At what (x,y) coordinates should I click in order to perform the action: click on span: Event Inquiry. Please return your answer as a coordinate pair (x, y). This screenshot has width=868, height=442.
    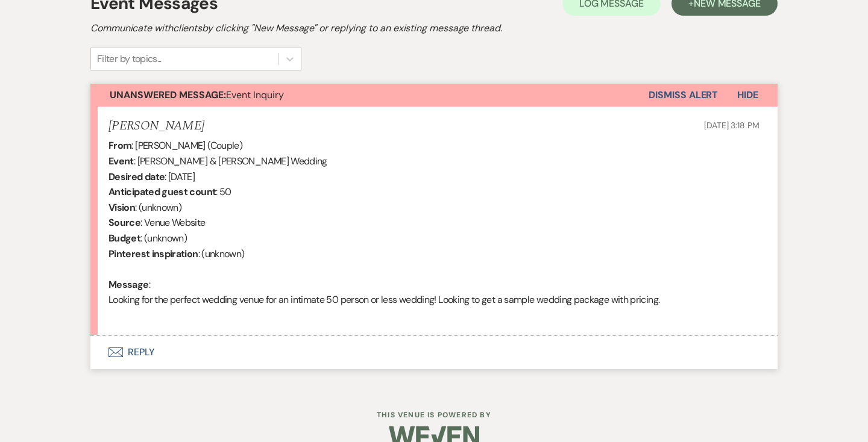
    Looking at the image, I should click on (197, 95).